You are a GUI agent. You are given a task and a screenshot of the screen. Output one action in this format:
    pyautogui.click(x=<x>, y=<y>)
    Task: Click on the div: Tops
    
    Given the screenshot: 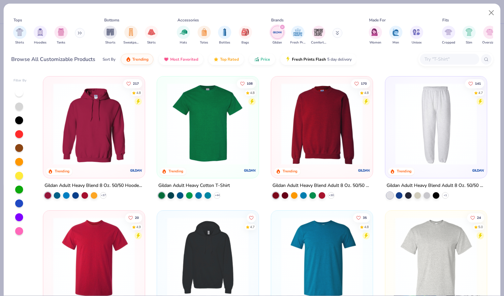 What is the action you would take?
    pyautogui.click(x=18, y=20)
    